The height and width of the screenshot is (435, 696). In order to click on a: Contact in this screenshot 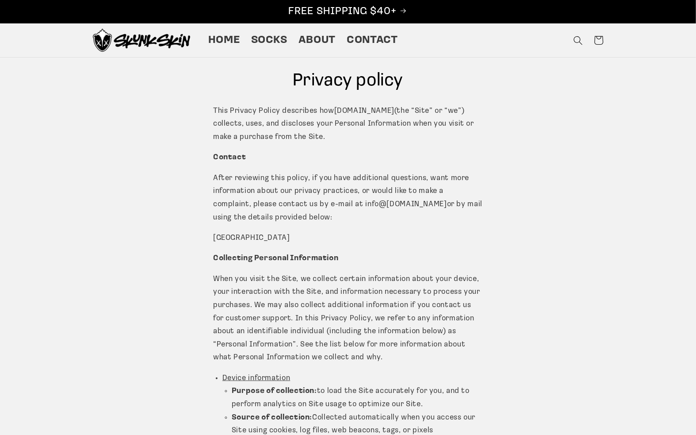, I will do `click(372, 40)`.